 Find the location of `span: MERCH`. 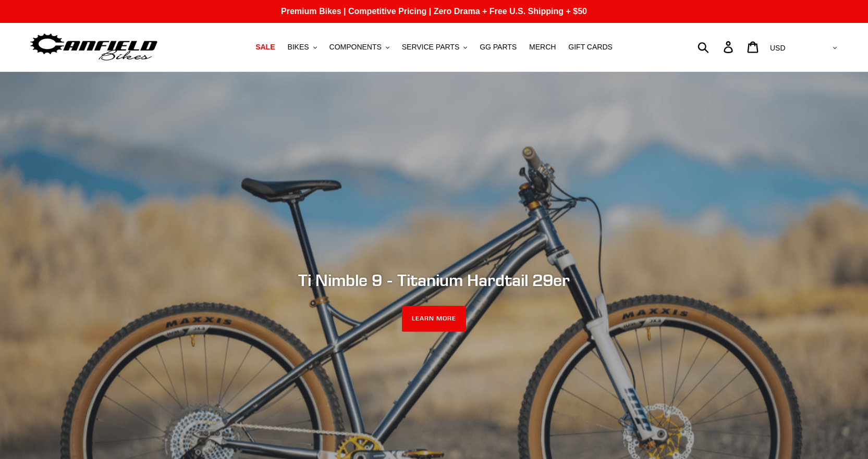

span: MERCH is located at coordinates (542, 47).